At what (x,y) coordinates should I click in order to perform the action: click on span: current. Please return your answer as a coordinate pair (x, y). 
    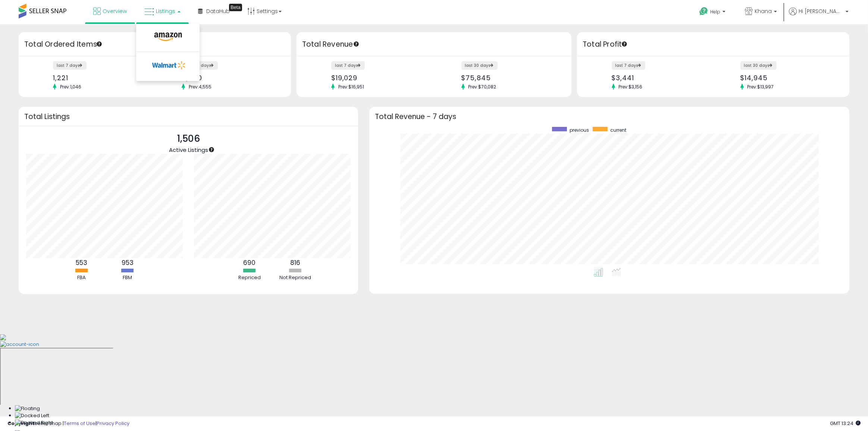
    Looking at the image, I should click on (618, 130).